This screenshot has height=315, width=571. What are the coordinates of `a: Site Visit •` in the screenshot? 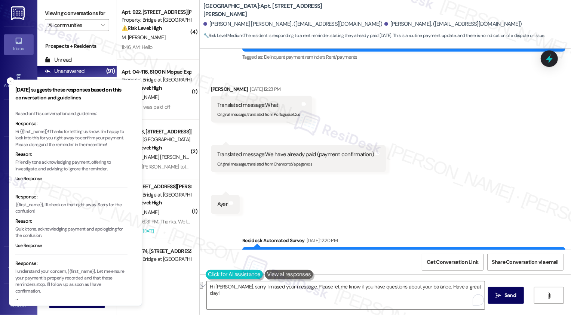 It's located at (19, 118).